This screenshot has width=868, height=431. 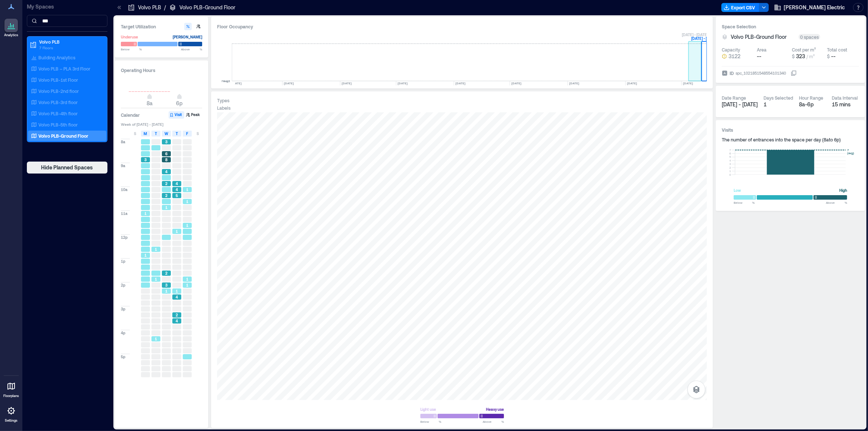 What do you see at coordinates (162, 70) in the screenshot?
I see `h3: Operating Hours` at bounding box center [162, 70].